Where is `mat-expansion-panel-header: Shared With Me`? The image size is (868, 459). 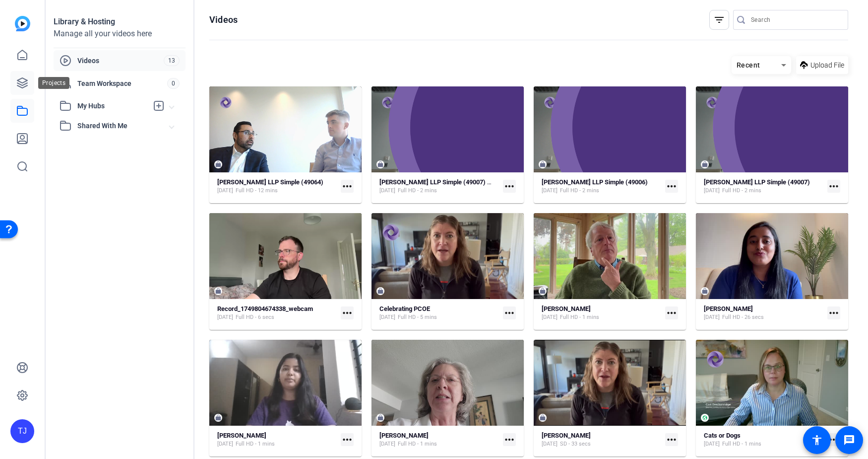 mat-expansion-panel-header: Shared With Me is located at coordinates (119, 126).